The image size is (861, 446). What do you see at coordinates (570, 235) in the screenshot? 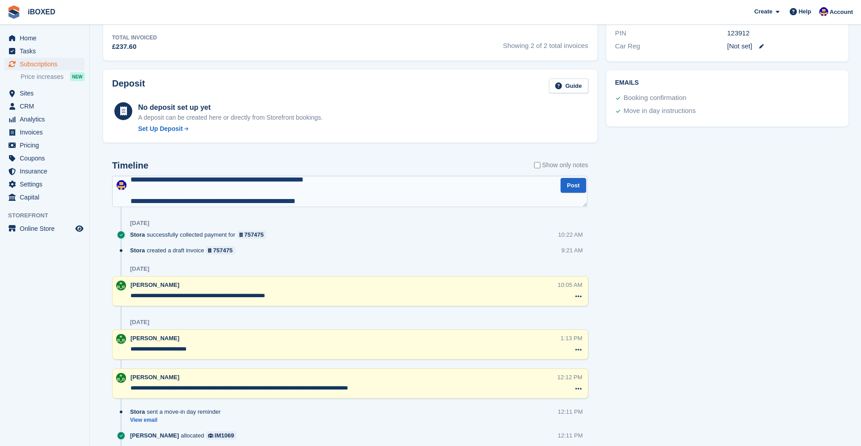
I see `div: 10:22 AM` at bounding box center [570, 235].